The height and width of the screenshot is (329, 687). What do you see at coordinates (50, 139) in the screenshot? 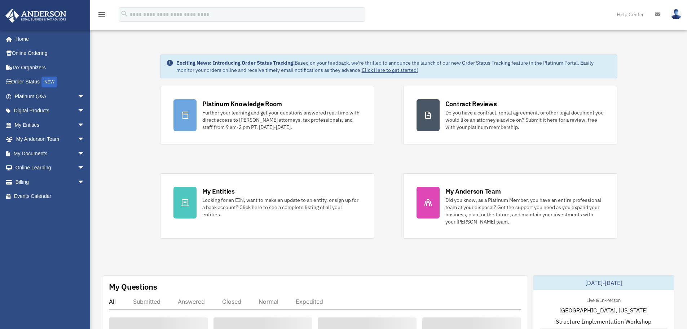
I see `a: My Anderson Teamarrow_drop_down` at bounding box center [50, 139].